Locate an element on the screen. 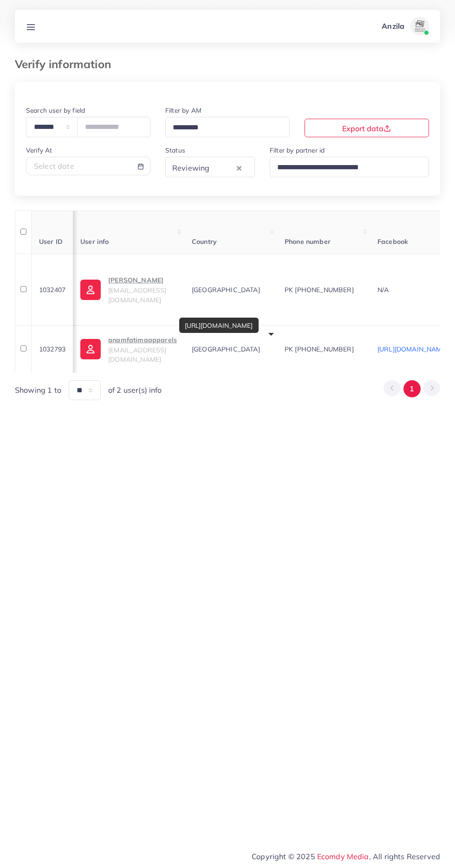 This screenshot has height=868, width=455. p: anamfatimaapparels is located at coordinates (143, 340).